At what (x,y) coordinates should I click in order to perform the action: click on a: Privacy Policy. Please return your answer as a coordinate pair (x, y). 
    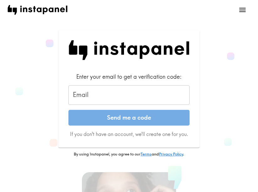
    Looking at the image, I should click on (171, 154).